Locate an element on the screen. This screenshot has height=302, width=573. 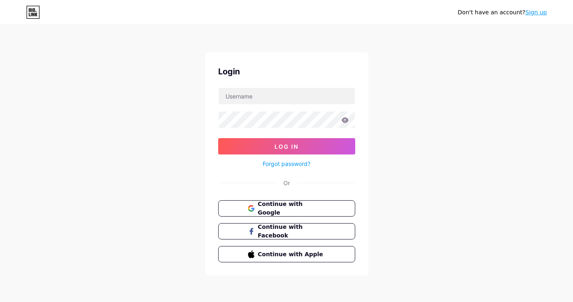
a: Continue with Apple is located at coordinates (287, 254).